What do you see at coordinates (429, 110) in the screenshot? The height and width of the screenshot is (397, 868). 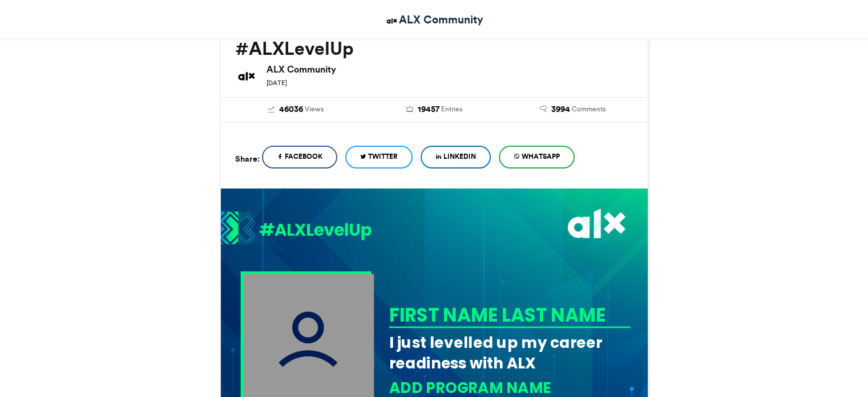 I see `span: 19457` at bounding box center [429, 110].